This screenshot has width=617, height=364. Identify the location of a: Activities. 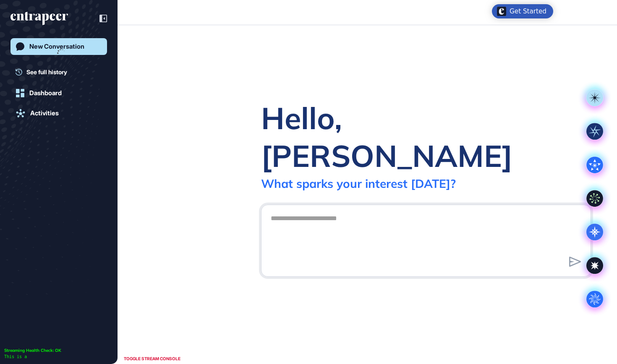
(59, 113).